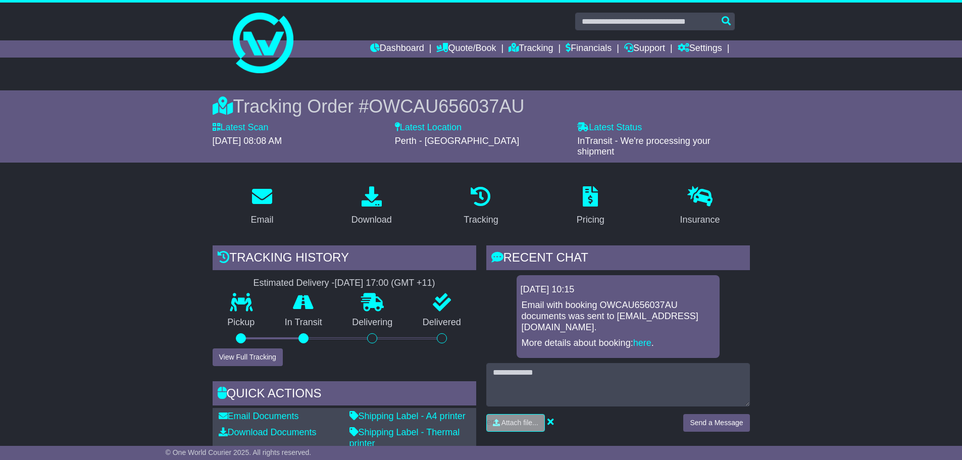 The image size is (962, 460). Describe the element at coordinates (248, 357) in the screenshot. I see `button: View Full Tracking` at that location.